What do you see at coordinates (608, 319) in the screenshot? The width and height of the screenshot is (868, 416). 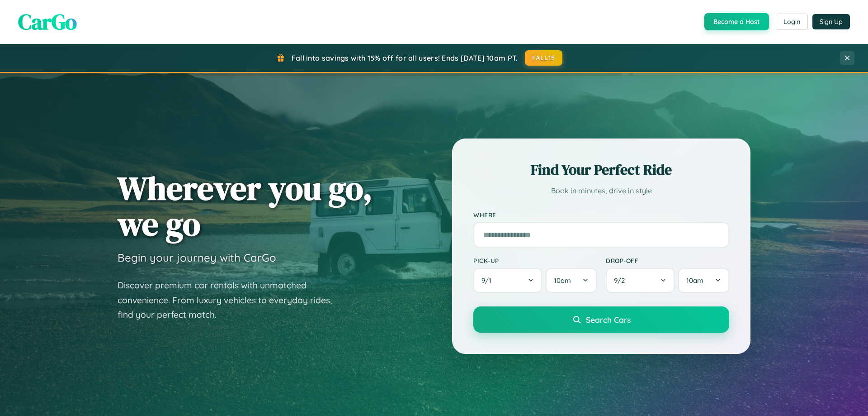 I see `span: Search Cars` at bounding box center [608, 319].